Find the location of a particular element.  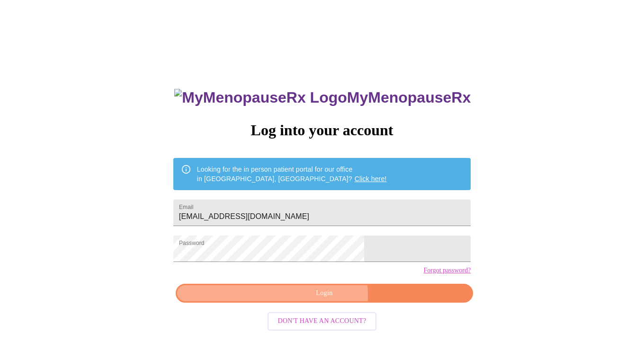

span: Don't have an account? is located at coordinates (322, 321).